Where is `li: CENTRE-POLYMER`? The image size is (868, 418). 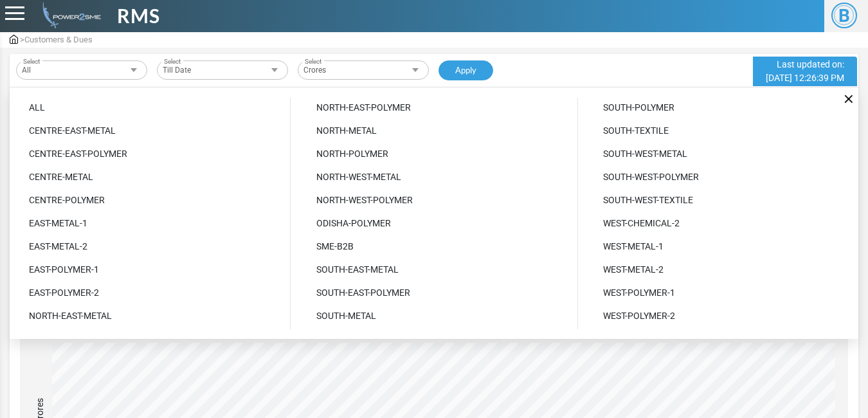 li: CENTRE-POLYMER is located at coordinates (146, 200).